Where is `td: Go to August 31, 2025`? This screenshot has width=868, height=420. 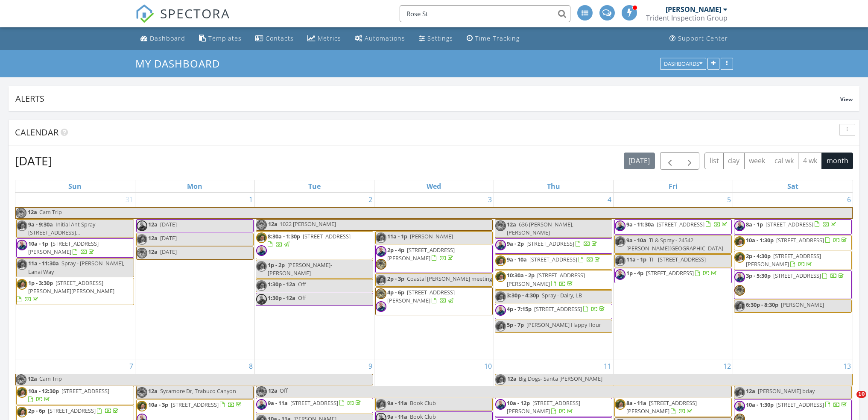 td: Go to August 31, 2025 is located at coordinates (75, 276).